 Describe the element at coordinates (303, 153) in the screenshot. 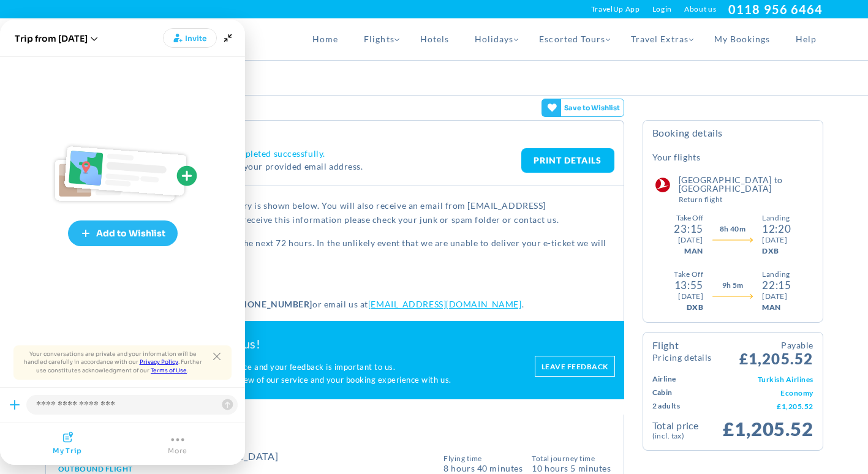

I see `h4: Thank You. Your booking has been completed successfully.` at that location.